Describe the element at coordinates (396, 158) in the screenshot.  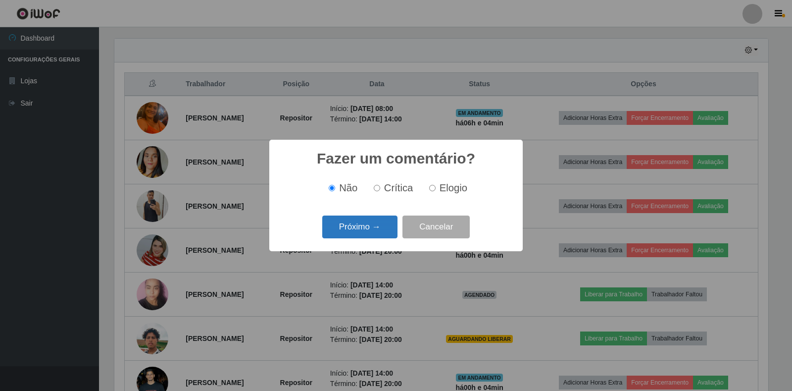
I see `h2: Fazer um comentário?` at that location.